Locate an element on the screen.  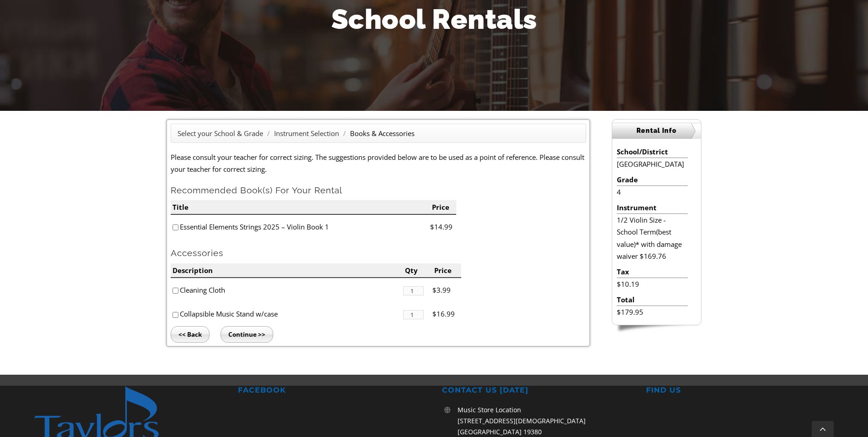
li: Essential Elements Strings 2025 – Violin Book 1 is located at coordinates (300, 226).